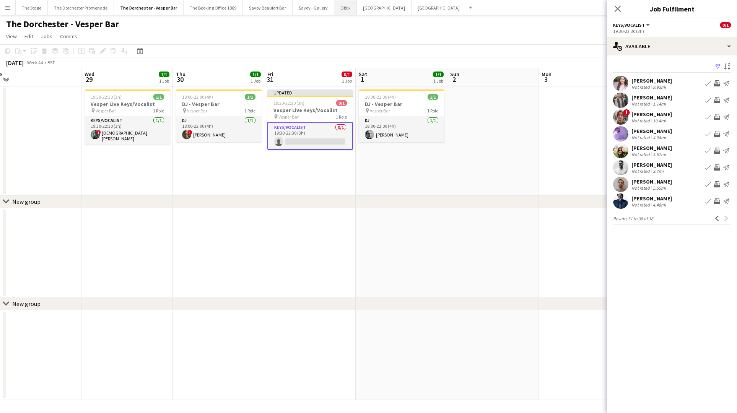 The image size is (737, 413). What do you see at coordinates (455, 74) in the screenshot?
I see `span: Sun` at bounding box center [455, 74].